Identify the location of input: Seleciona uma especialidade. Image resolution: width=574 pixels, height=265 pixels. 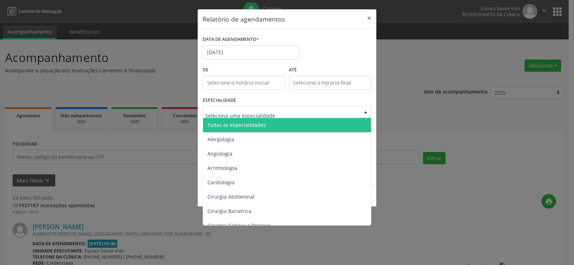
(281, 116).